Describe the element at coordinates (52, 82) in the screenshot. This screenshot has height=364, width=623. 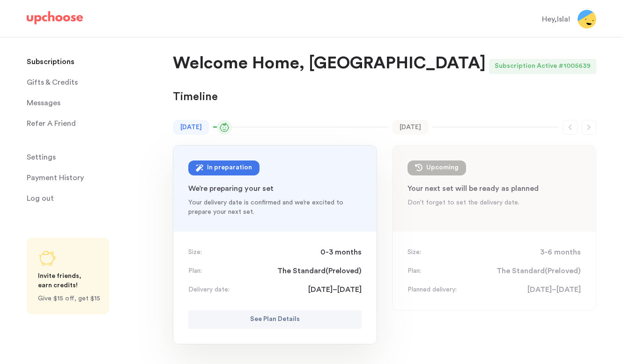
I see `span: Gifts & Credits` at that location.